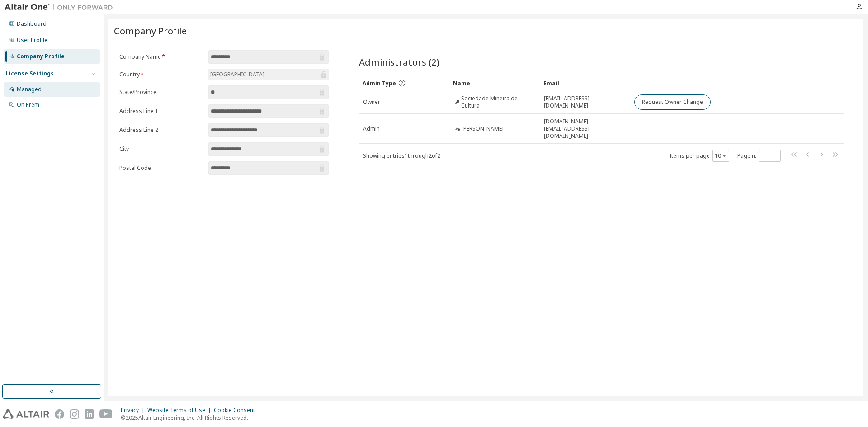 The image size is (868, 427). Describe the element at coordinates (150, 31) in the screenshot. I see `span: Company Profile` at that location.